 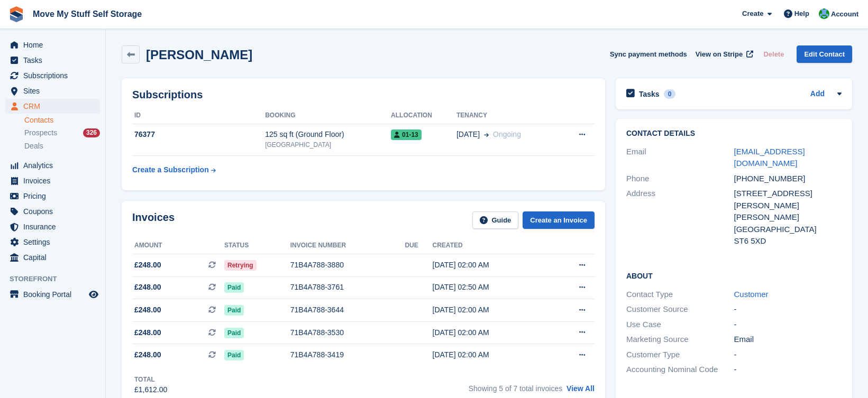 What do you see at coordinates (55, 257) in the screenshot?
I see `span: Capital` at bounding box center [55, 257].